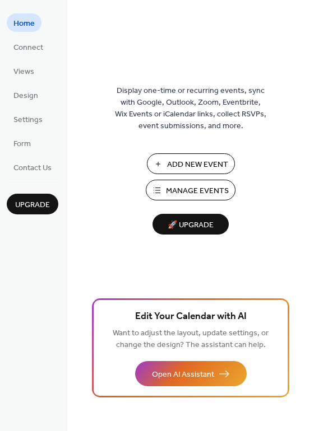  What do you see at coordinates (190, 225) in the screenshot?
I see `span: 🚀 Upgrade` at bounding box center [190, 225].